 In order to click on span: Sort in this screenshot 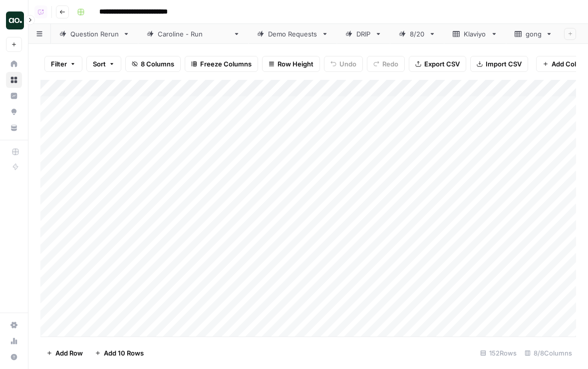, I will do `click(99, 64)`.